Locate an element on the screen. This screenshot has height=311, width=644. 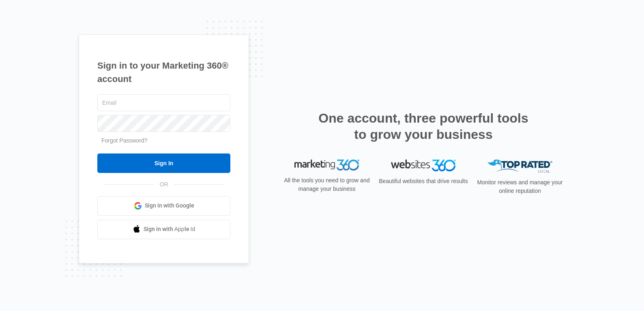
img: Websites 360 is located at coordinates (423, 165).